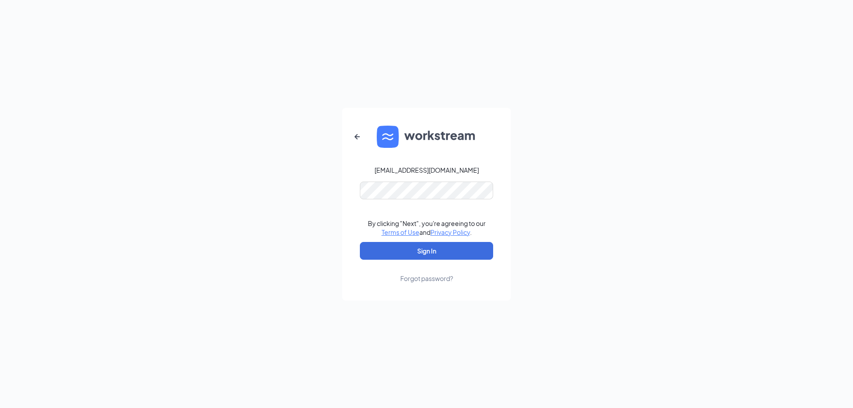 This screenshot has height=408, width=853. Describe the element at coordinates (357, 137) in the screenshot. I see `button: ArrowLeftNew` at that location.